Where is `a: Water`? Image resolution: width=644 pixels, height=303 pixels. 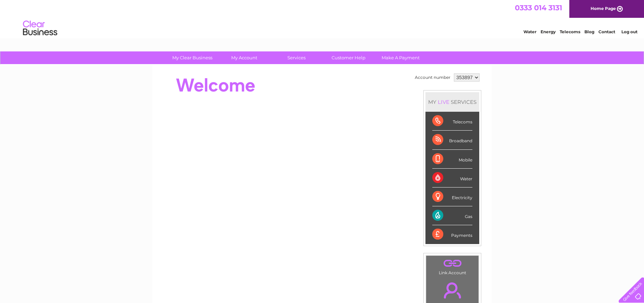
a: Water is located at coordinates (530, 31).